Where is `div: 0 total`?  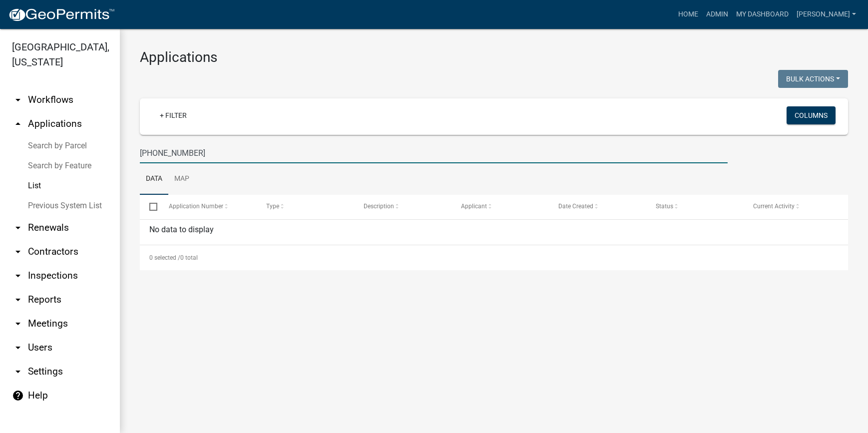 div: 0 total is located at coordinates (494, 258).